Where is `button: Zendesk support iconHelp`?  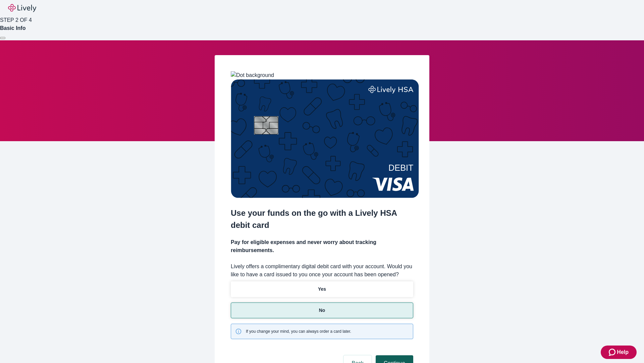
button: Zendesk support iconHelp is located at coordinates (619, 352).